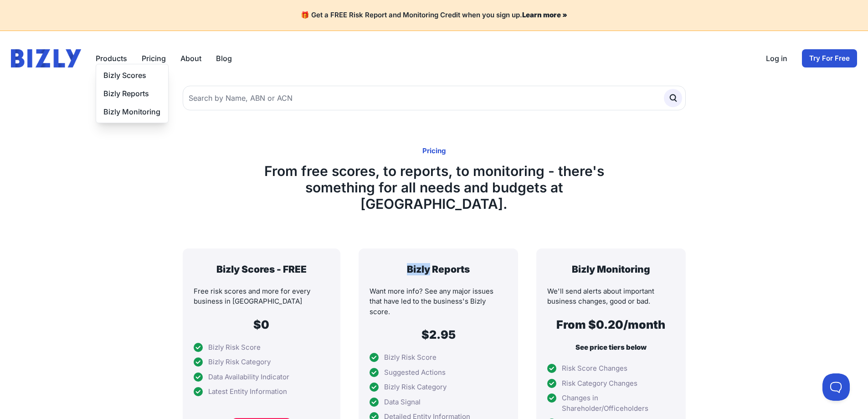  What do you see at coordinates (132, 93) in the screenshot?
I see `a: Bizly Reports` at bounding box center [132, 93].